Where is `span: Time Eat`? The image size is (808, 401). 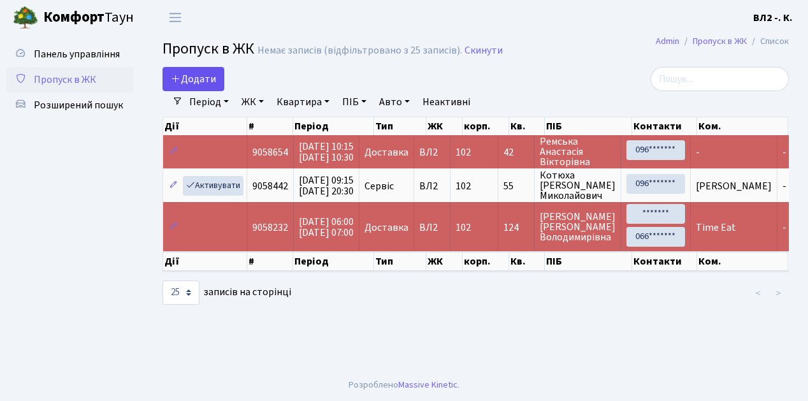 span: Time Eat is located at coordinates (715, 227).